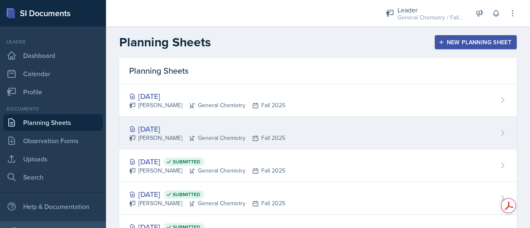  Describe the element at coordinates (53, 141) in the screenshot. I see `a: Observation Forms` at that location.